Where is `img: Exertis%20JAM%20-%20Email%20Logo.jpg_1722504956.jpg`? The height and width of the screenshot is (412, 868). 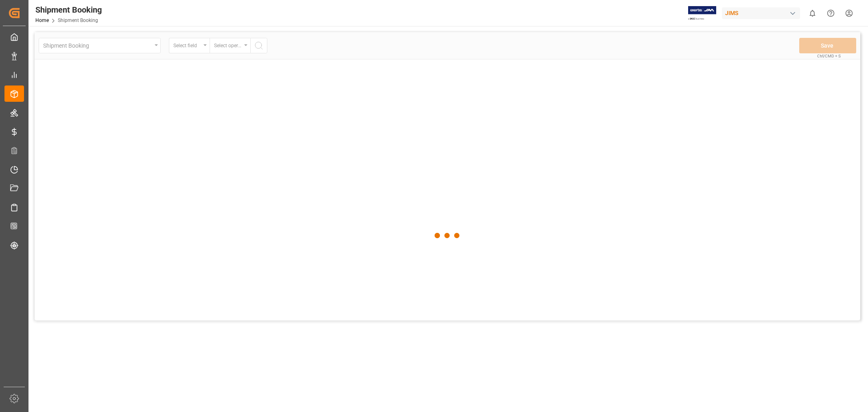
img: Exertis%20JAM%20-%20Email%20Logo.jpg_1722504956.jpg is located at coordinates (702, 13).